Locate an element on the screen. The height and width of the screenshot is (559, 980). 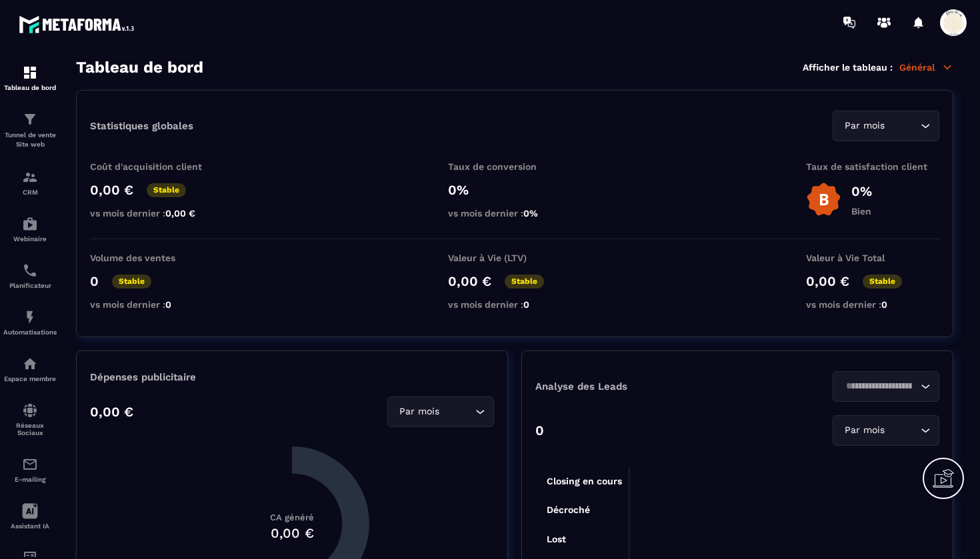
p: Tunnel de vente Site web is located at coordinates (30, 140).